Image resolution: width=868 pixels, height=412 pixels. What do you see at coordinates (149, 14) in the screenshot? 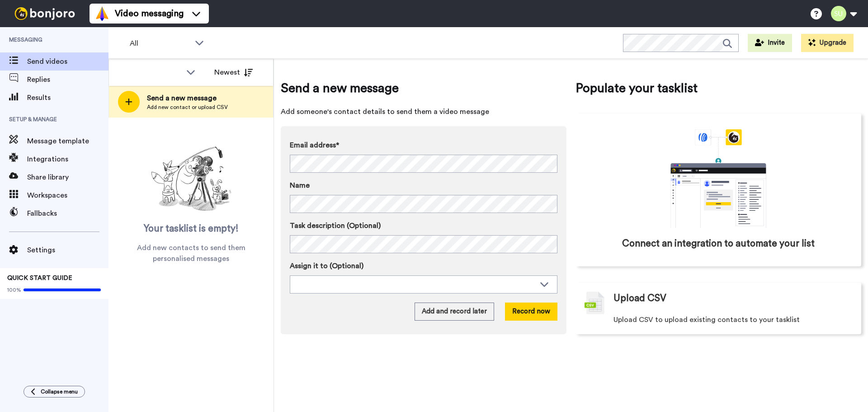
I see `span: Video messaging` at bounding box center [149, 14].